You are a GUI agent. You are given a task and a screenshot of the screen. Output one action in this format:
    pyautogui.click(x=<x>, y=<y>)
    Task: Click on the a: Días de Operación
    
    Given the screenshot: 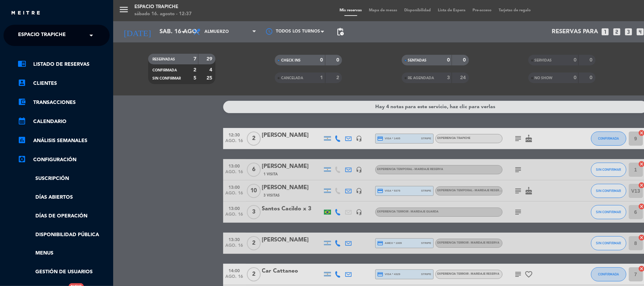 What is the action you would take?
    pyautogui.click(x=64, y=216)
    